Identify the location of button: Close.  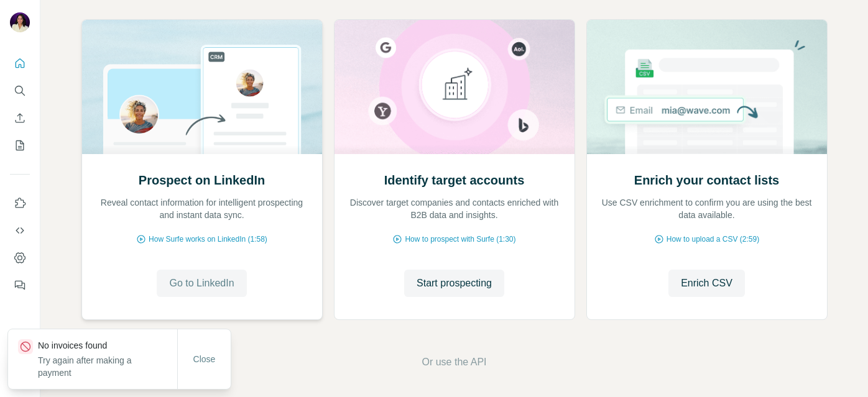
(205, 359).